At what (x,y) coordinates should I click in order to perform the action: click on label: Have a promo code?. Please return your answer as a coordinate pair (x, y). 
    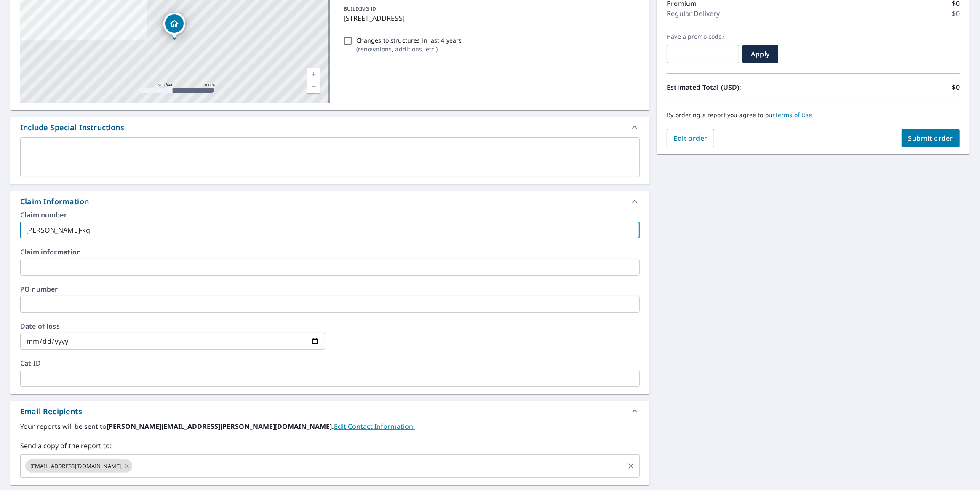
    Looking at the image, I should click on (703, 37).